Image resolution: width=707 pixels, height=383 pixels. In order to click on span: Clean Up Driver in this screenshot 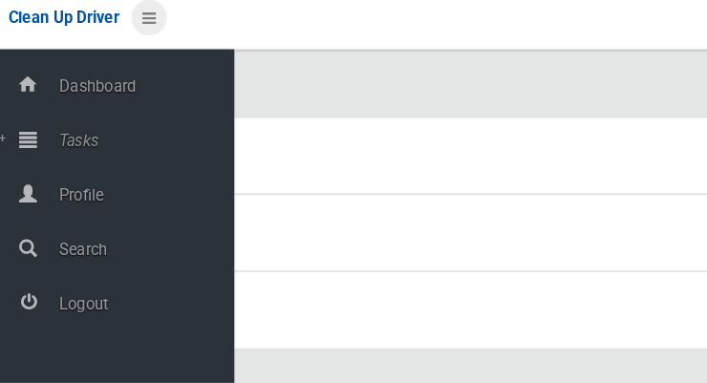, I will do `click(65, 30)`.